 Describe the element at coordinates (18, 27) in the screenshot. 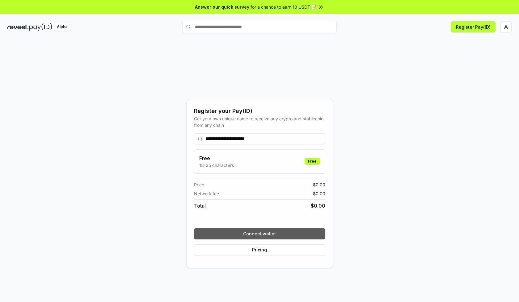

I see `img: reveel_dark` at that location.